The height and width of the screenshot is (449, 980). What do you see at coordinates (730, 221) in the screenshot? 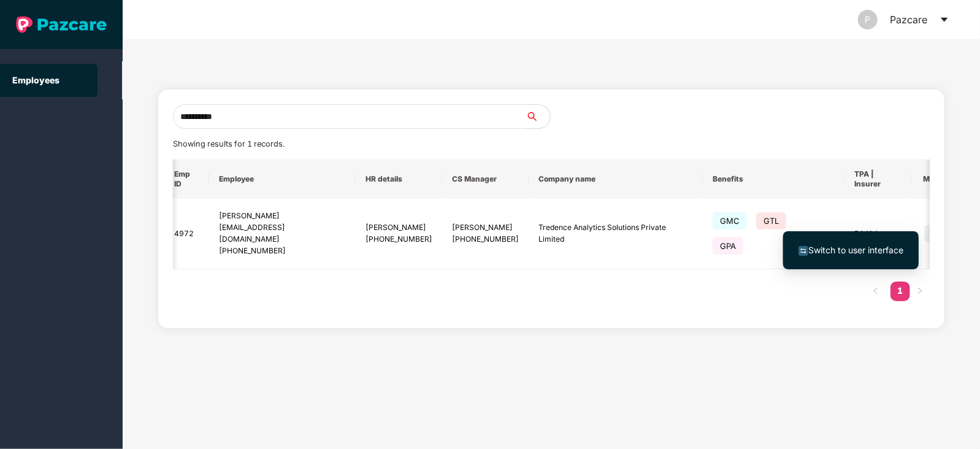
I see `span: GMC` at bounding box center [730, 221].